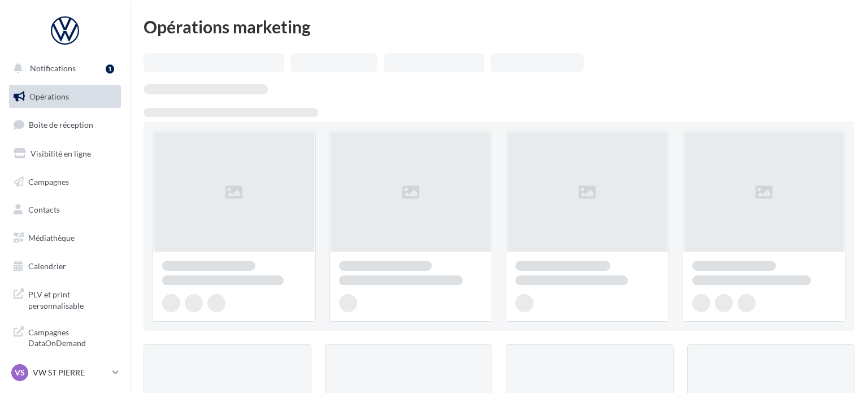  Describe the element at coordinates (53, 67) in the screenshot. I see `span: Notifications` at that location.